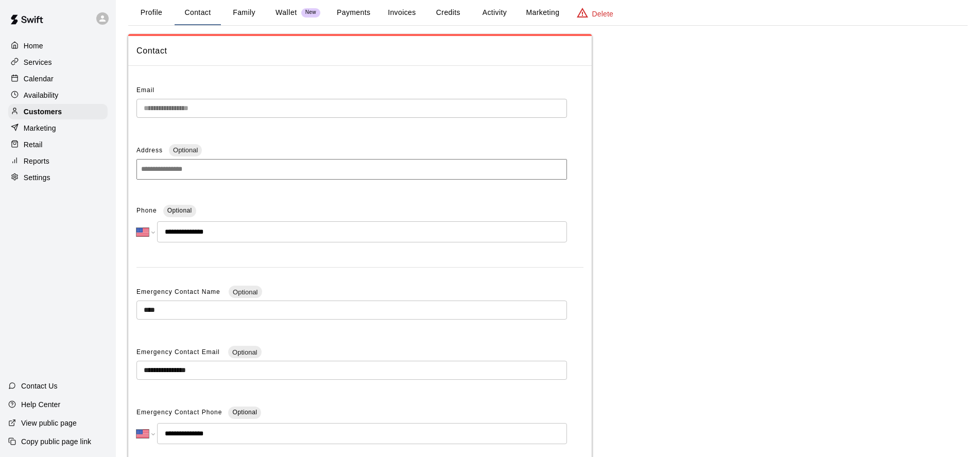 The width and height of the screenshot is (980, 457). What do you see at coordinates (360, 51) in the screenshot?
I see `span: Contact` at bounding box center [360, 51].